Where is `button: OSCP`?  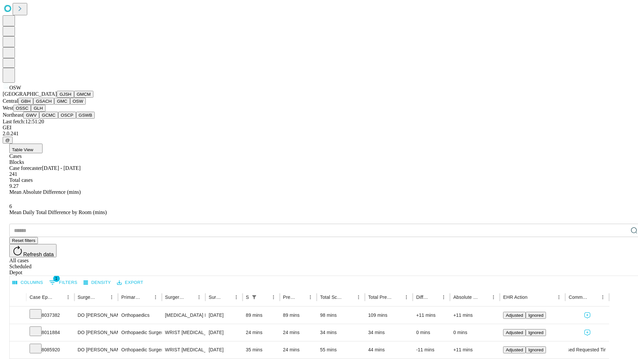 button: OSCP is located at coordinates (67, 115).